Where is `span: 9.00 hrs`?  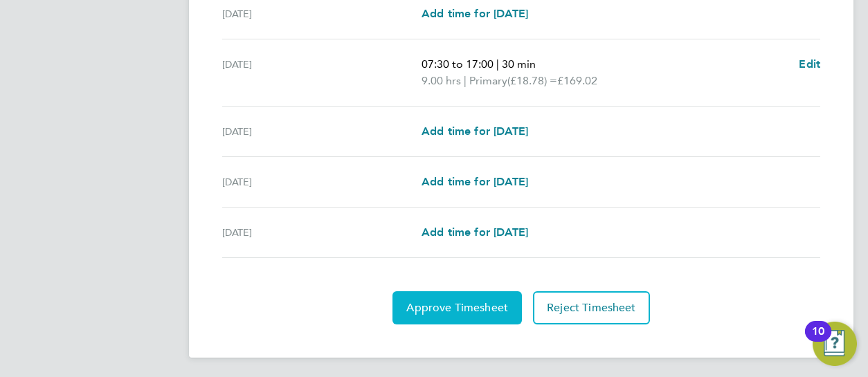 span: 9.00 hrs is located at coordinates (440, 81).